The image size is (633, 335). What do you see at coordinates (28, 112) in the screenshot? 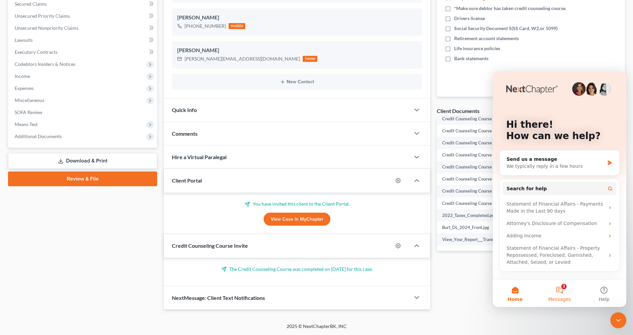
I see `span: SOFA Review` at bounding box center [28, 112].